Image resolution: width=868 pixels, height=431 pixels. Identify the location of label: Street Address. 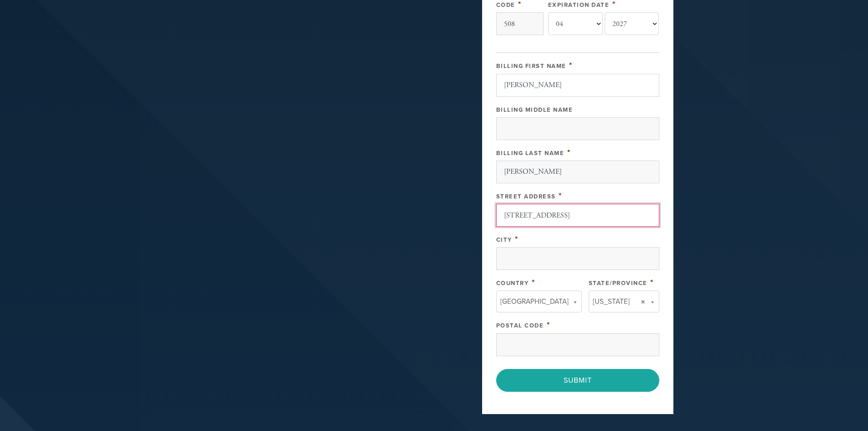
(526, 197).